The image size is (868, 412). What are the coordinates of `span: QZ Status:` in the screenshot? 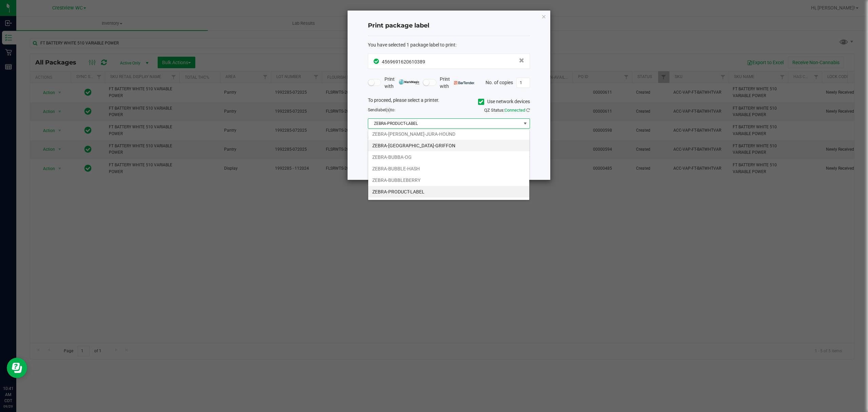 It's located at (507, 110).